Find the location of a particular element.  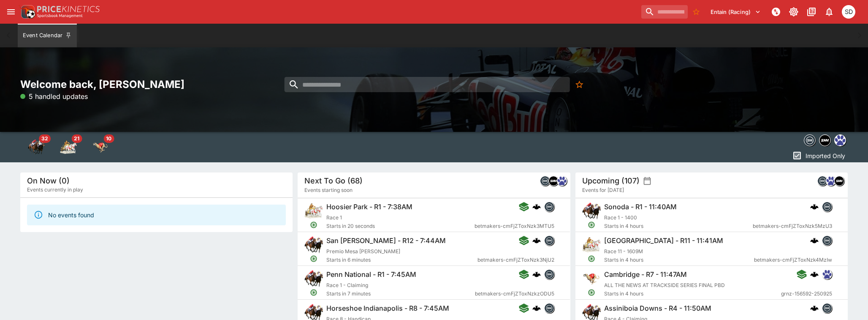

img: harness_racing.png is located at coordinates (591, 245).